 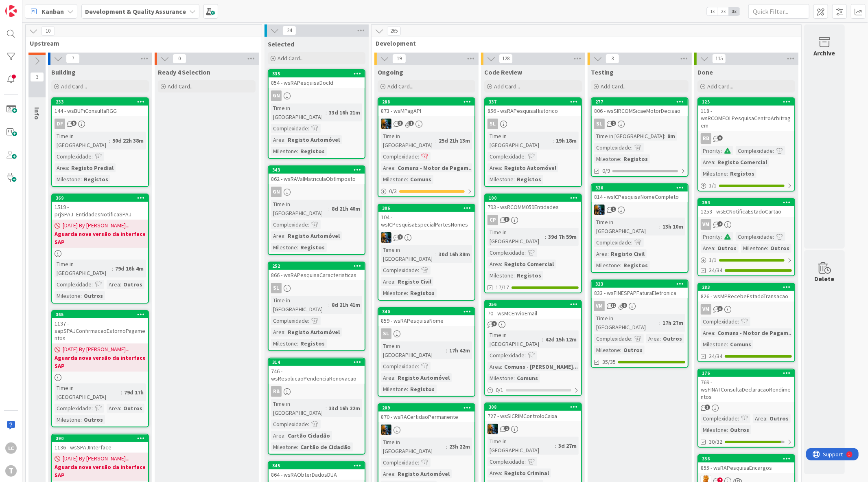 What do you see at coordinates (599, 209) in the screenshot?
I see `img: JC` at bounding box center [599, 209].